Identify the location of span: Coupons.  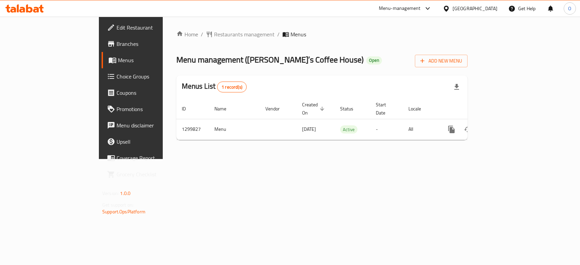
(153, 93).